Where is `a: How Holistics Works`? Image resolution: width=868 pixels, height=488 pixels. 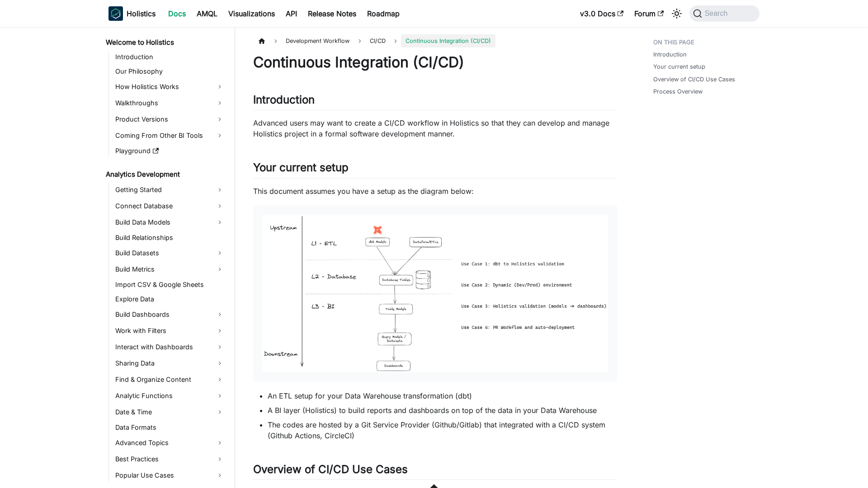
a: How Holistics Works is located at coordinates (169, 87).